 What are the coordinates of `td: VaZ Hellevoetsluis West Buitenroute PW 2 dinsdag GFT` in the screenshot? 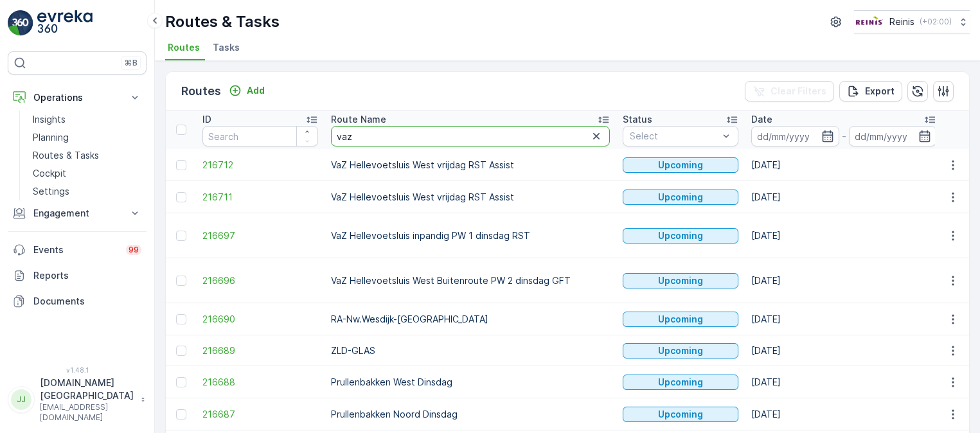 It's located at (470, 280).